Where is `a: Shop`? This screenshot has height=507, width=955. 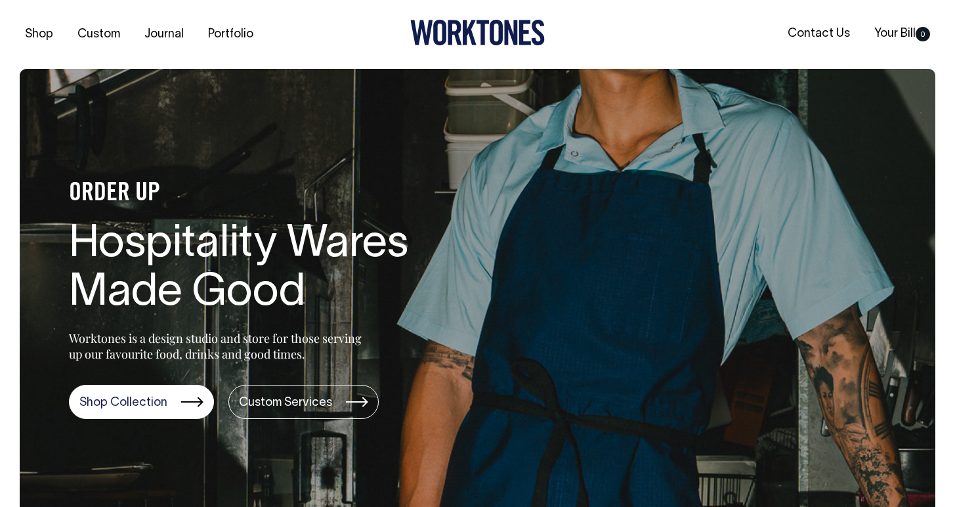 a: Shop is located at coordinates (39, 34).